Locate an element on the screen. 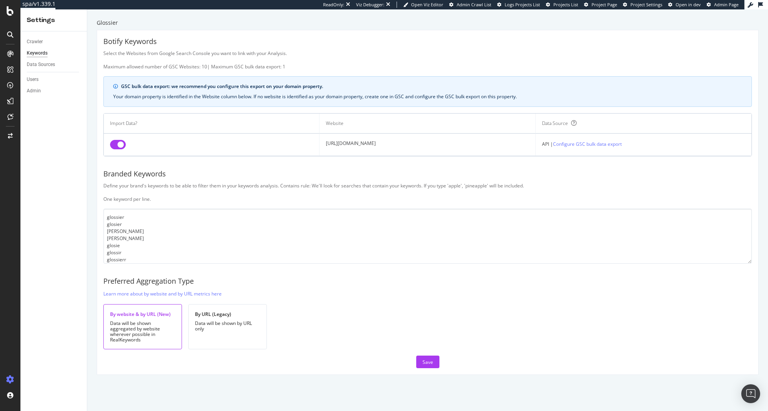 This screenshot has width=768, height=411. a: Project Page is located at coordinates (600, 5).